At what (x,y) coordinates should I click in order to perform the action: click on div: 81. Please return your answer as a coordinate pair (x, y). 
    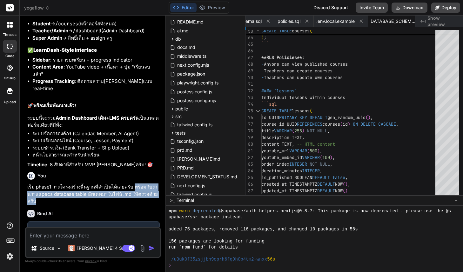
    Looking at the image, I should click on (249, 151).